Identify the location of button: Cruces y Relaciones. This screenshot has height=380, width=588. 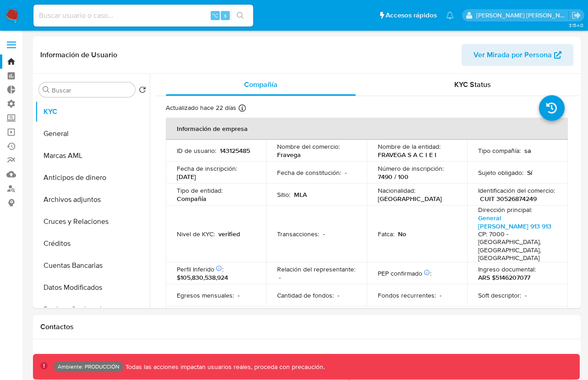
(92, 222).